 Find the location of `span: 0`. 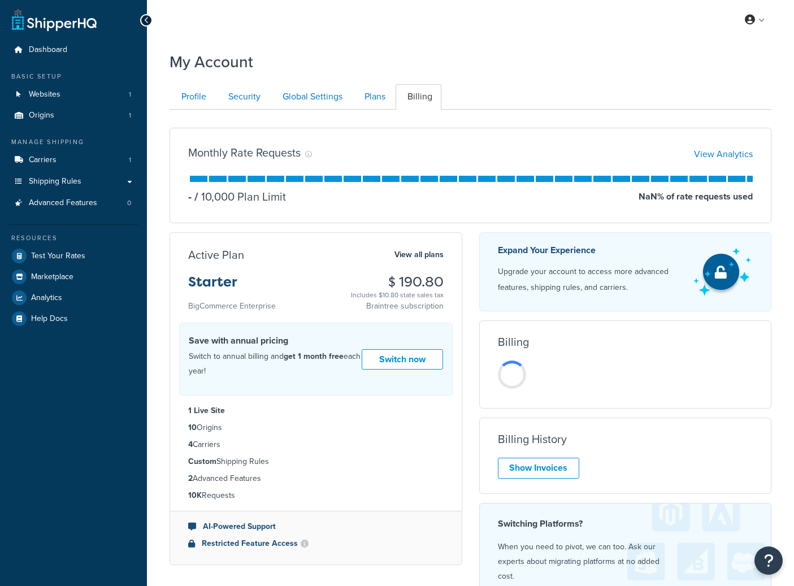

span: 0 is located at coordinates (129, 203).